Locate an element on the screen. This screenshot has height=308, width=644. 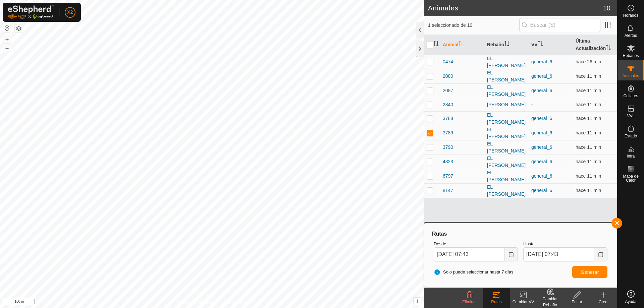
h2: Animales is located at coordinates (515, 8).